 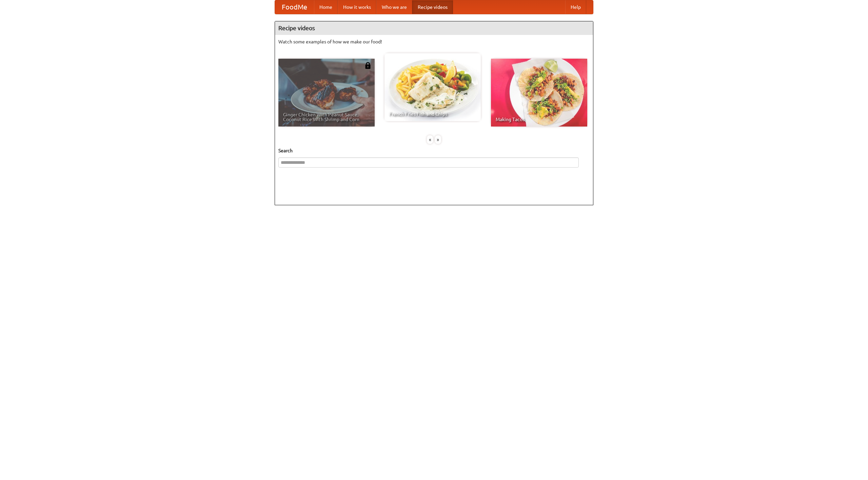 What do you see at coordinates (368, 65) in the screenshot?
I see `img: 483408.png` at bounding box center [368, 65].